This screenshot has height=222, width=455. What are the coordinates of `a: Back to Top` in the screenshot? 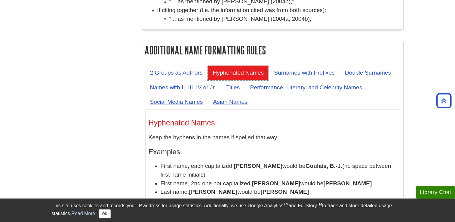 It's located at (444, 100).